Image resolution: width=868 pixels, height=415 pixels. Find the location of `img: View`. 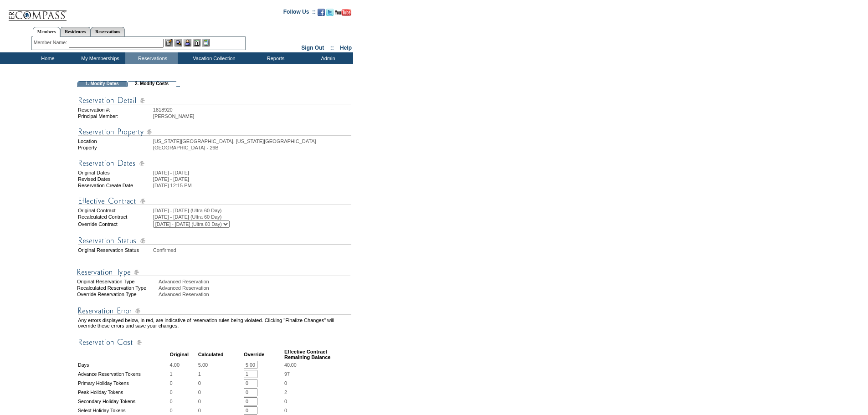

img: View is located at coordinates (178, 42).